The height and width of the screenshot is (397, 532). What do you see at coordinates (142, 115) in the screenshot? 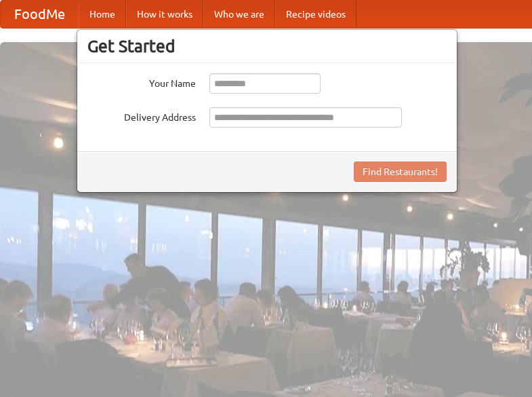
I see `label: Delivery Address` at bounding box center [142, 115].